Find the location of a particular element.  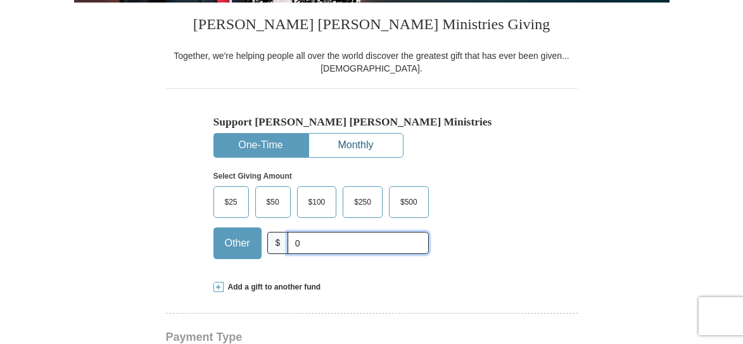

span: $50 is located at coordinates (273, 202).